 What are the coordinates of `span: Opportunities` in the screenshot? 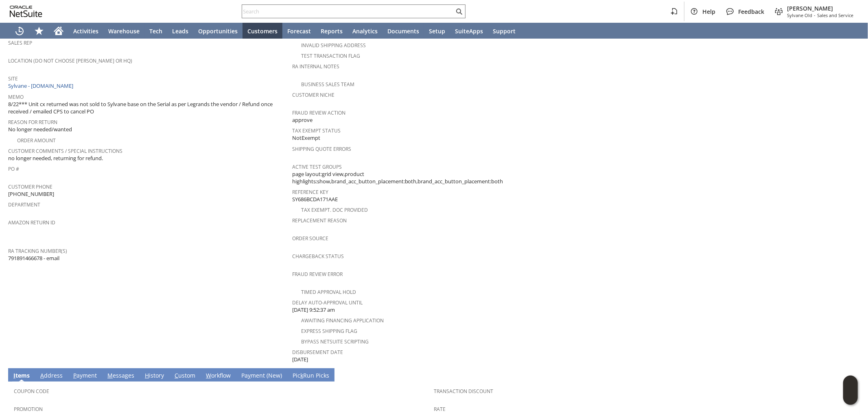 It's located at (218, 31).